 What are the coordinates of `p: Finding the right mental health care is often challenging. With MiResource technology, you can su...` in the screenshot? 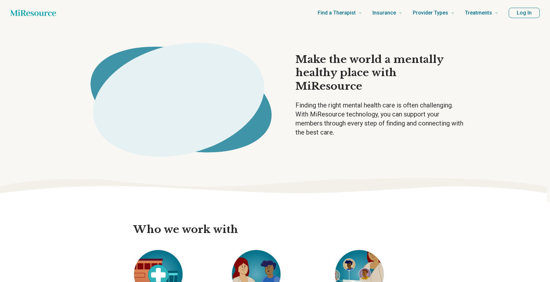 It's located at (381, 119).